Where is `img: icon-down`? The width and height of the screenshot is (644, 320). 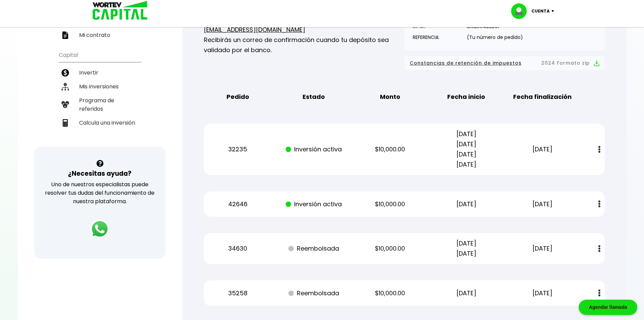
img: icon-down is located at coordinates (554, 11).